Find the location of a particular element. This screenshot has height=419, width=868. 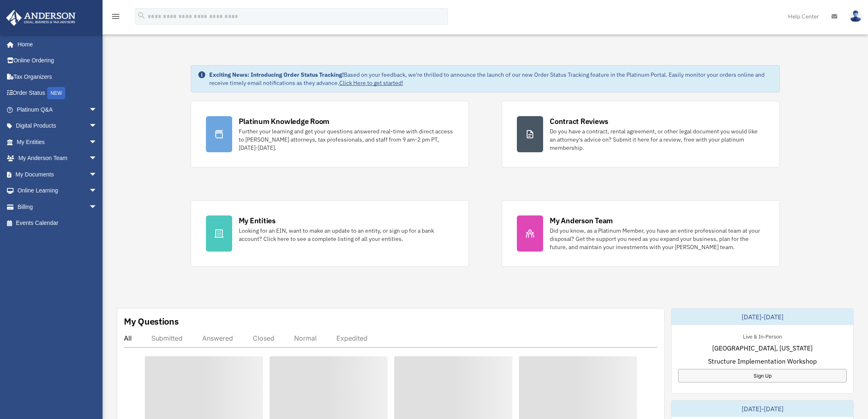

div: Closed is located at coordinates (263, 338).